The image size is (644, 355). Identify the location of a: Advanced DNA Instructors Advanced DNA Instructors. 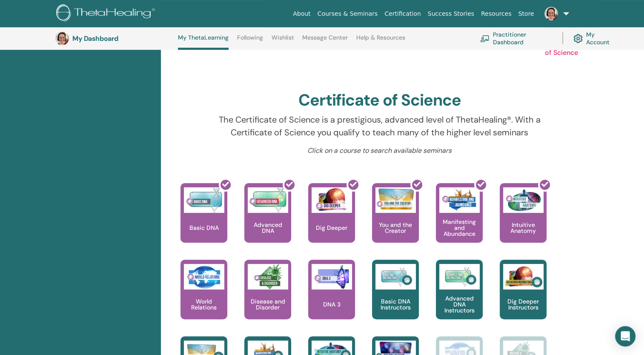
(460, 298).